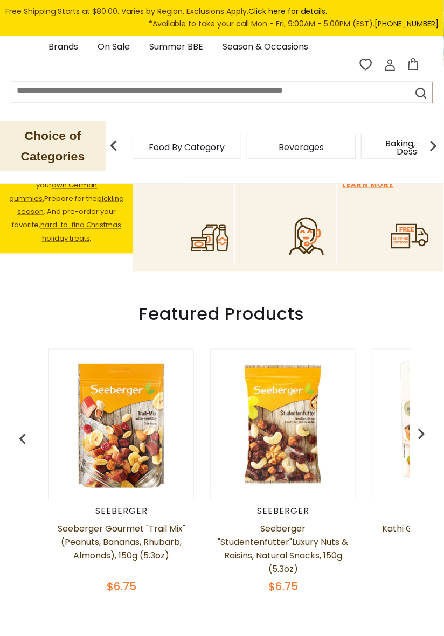  I want to click on a: Summer BBE, so click(176, 47).